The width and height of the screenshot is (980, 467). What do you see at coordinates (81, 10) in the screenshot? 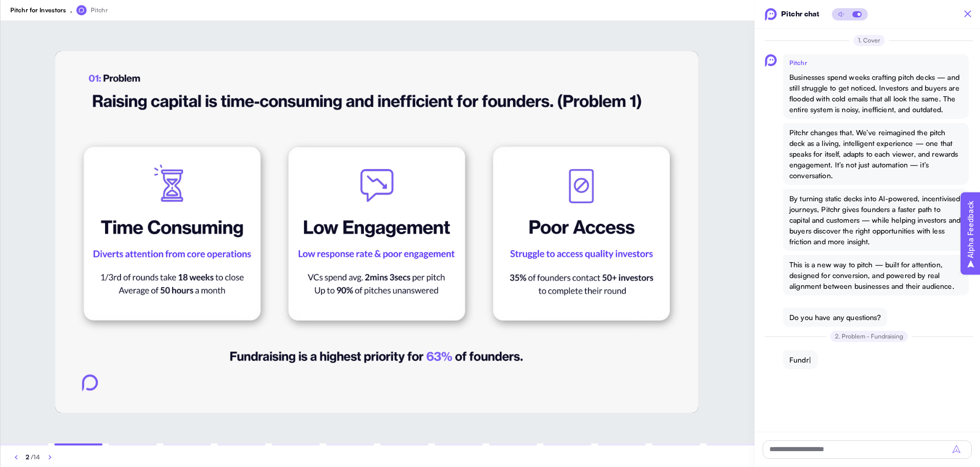
I see `img: AVATAR-1750510980567.jpg` at bounding box center [81, 10].